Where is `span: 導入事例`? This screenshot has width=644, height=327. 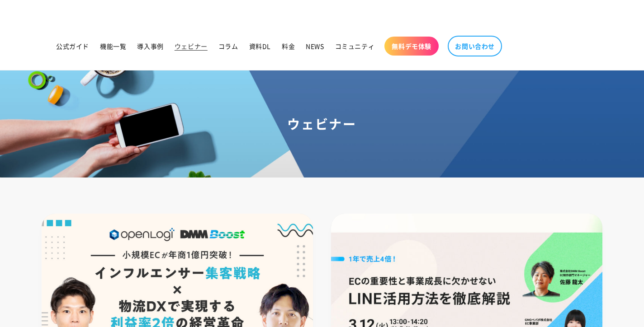
span: 導入事例 is located at coordinates (150, 46).